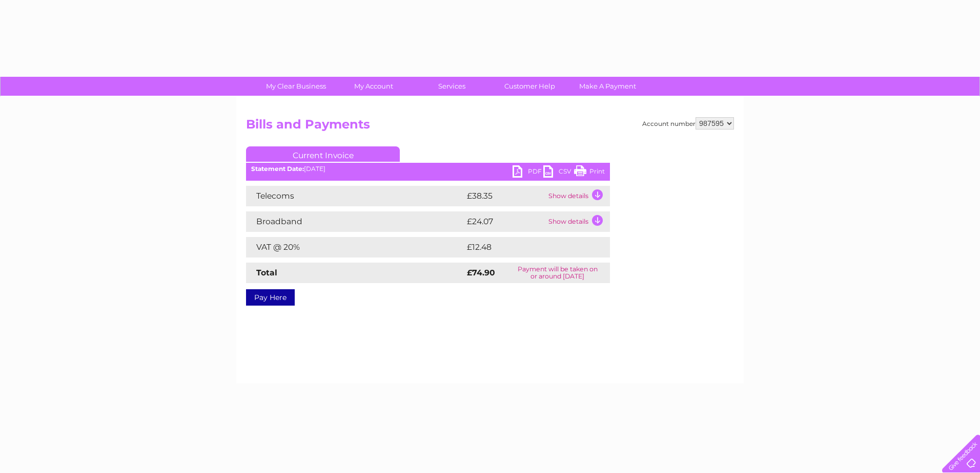 The height and width of the screenshot is (473, 980). Describe the element at coordinates (480, 272) in the screenshot. I see `strong: £74.90` at that location.